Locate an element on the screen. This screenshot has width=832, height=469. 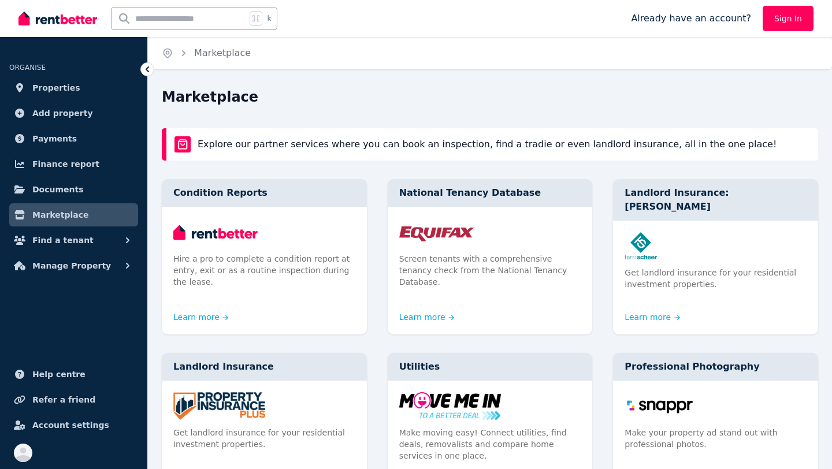
img: Landlord Insurance: Terri Scheer is located at coordinates (715, 246).